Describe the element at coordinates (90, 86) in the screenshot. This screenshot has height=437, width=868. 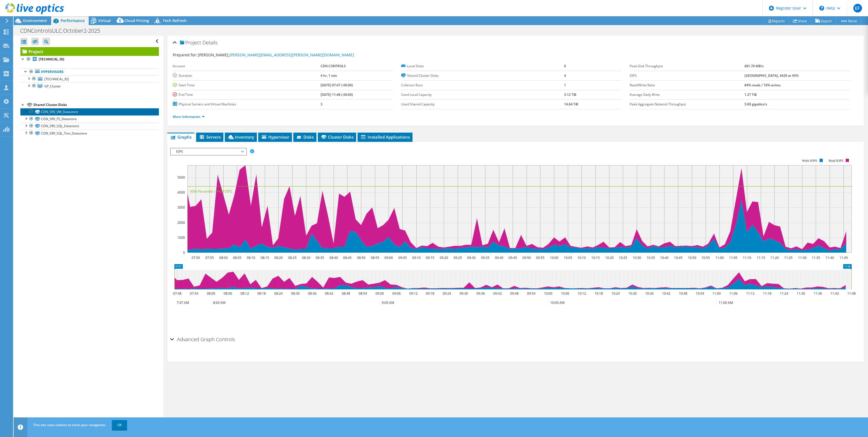
I see `a: GP_Cluster` at that location.